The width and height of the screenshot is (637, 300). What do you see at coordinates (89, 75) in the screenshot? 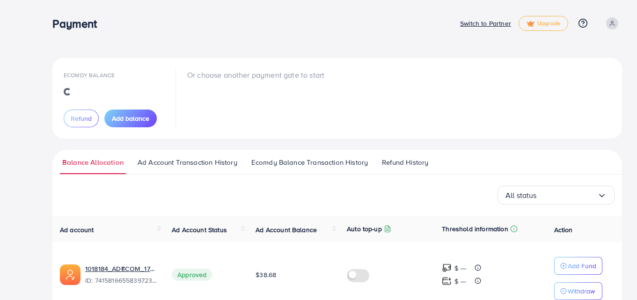
I see `span: Ecomdy Balance` at bounding box center [89, 75].